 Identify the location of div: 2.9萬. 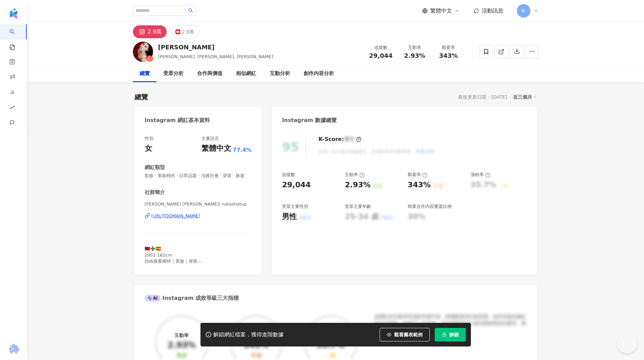
(154, 32).